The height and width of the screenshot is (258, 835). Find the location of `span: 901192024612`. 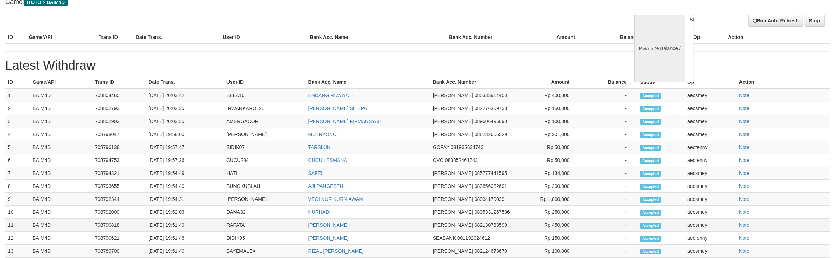

span: 901192024612 is located at coordinates (473, 238).